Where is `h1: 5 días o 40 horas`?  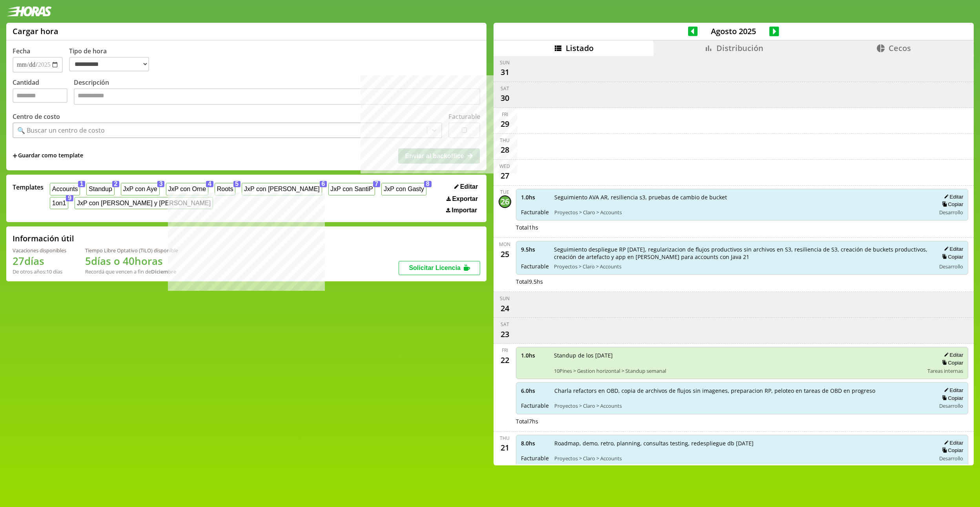 h1: 5 días o 40 horas is located at coordinates (132, 261).